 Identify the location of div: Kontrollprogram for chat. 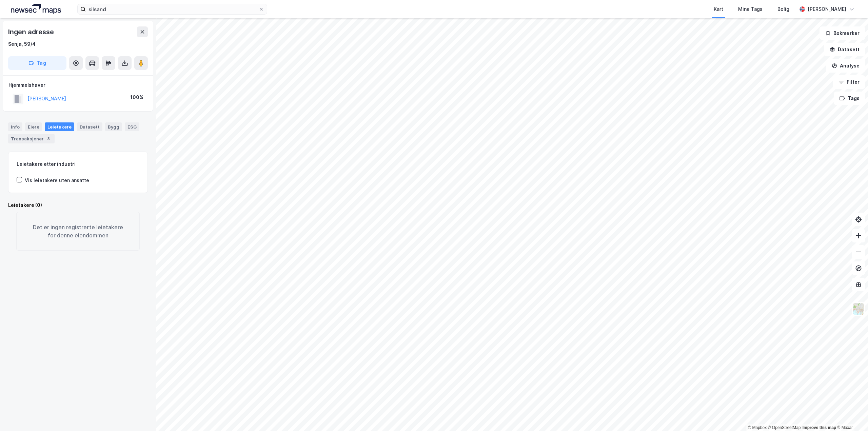
(851, 415).